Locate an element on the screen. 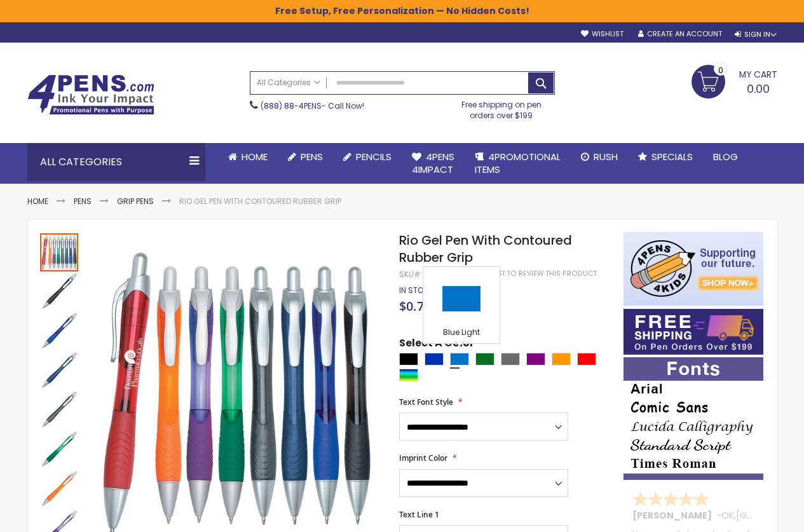 Image resolution: width=804 pixels, height=532 pixels. span: All Categories is located at coordinates (289, 83).